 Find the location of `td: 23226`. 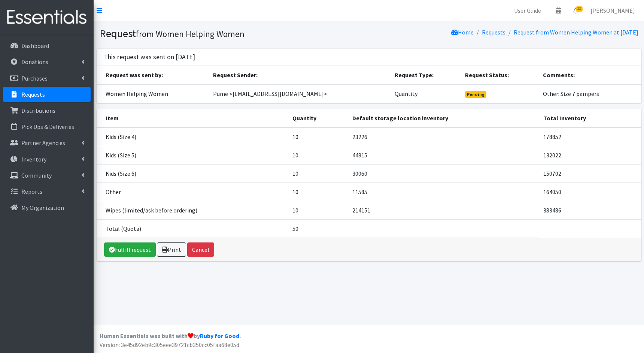

td: 23226 is located at coordinates (443, 137).